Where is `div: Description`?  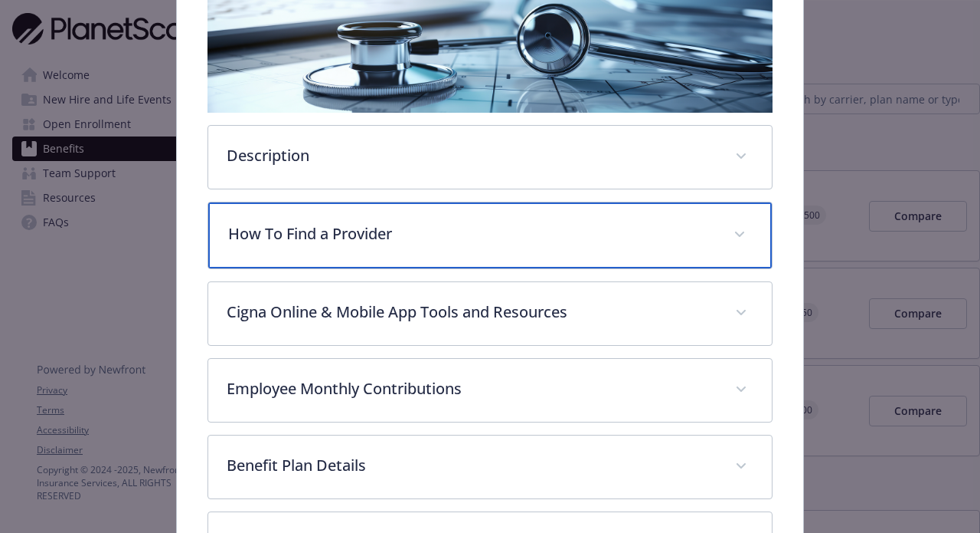 div: Description is located at coordinates (490, 157).